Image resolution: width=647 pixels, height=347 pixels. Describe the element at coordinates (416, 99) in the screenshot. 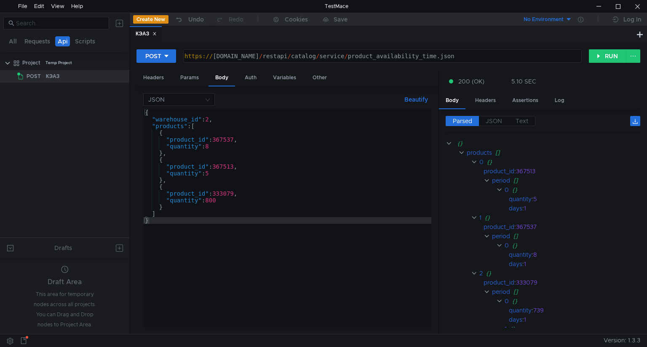

I see `button: Beautify` at that location.